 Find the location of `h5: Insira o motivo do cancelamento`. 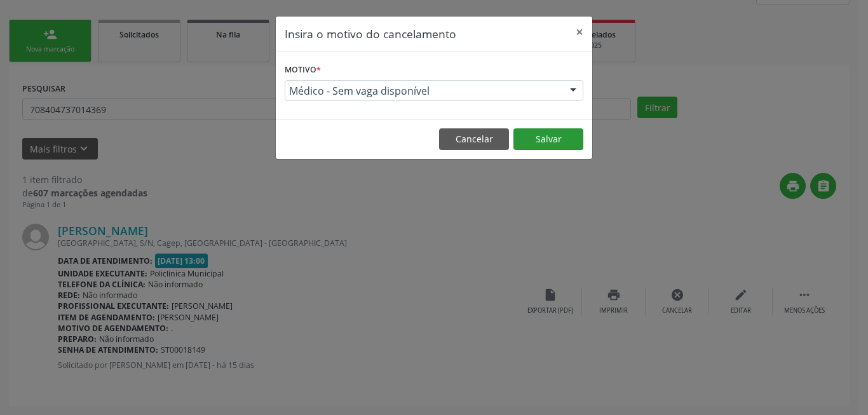

h5: Insira o motivo do cancelamento is located at coordinates (370, 34).